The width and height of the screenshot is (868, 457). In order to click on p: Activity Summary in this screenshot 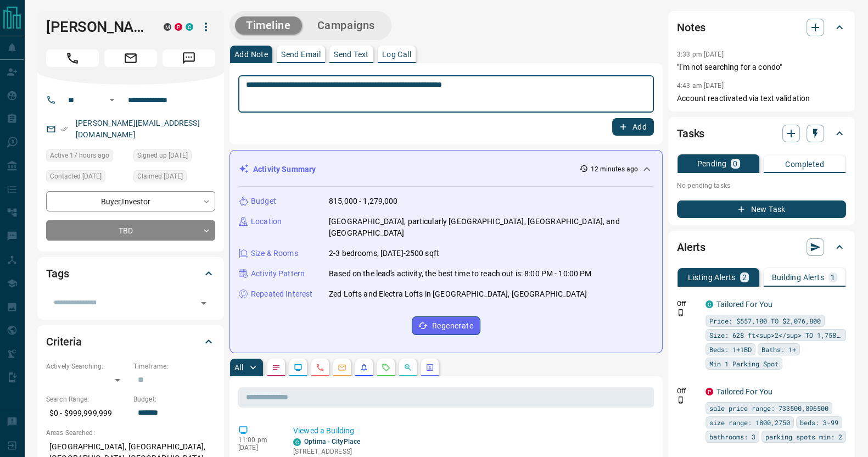, I will do `click(284, 169)`.